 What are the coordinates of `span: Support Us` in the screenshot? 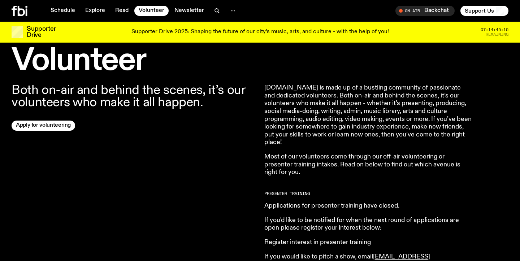 It's located at (479, 11).